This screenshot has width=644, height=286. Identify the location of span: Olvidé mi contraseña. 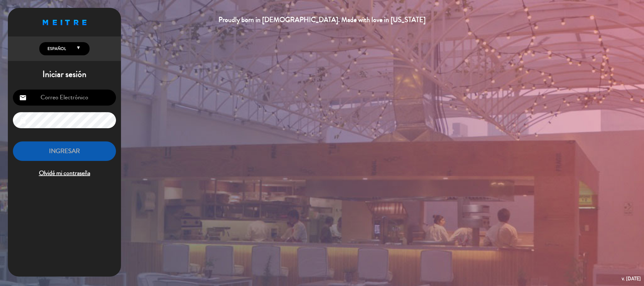
(65, 173).